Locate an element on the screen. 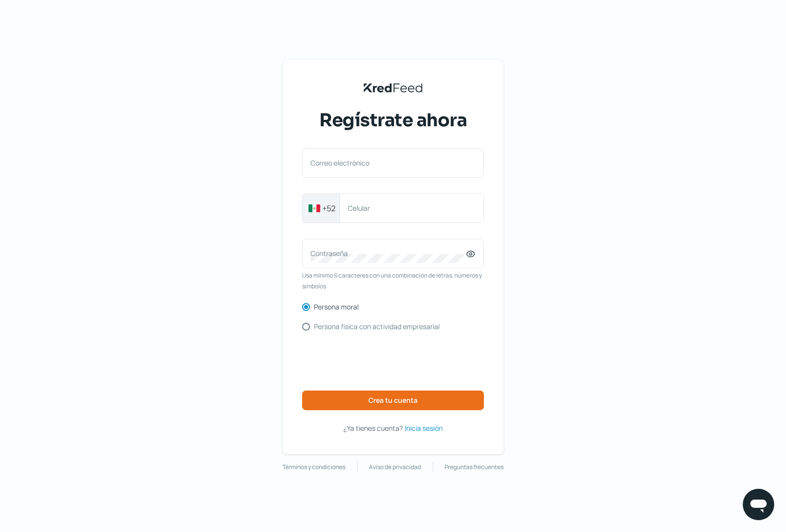 The image size is (786, 532). span: ¿Ya tienes cuenta? is located at coordinates (373, 428).